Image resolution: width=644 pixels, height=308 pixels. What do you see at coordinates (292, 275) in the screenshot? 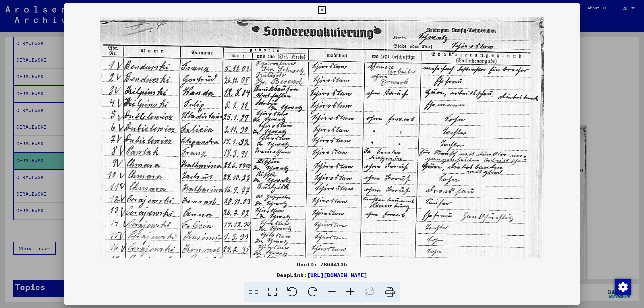
I see `font: DeepLink:` at bounding box center [292, 275].